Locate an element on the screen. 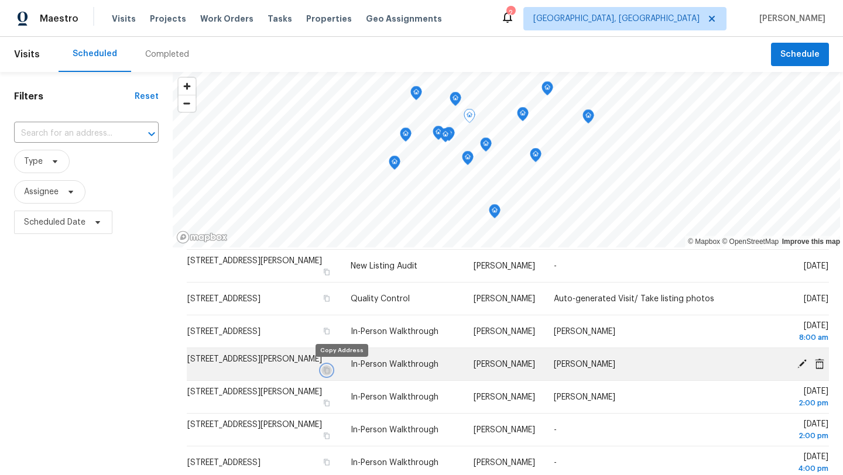 The width and height of the screenshot is (843, 475). button: Zoom in is located at coordinates (187, 86).